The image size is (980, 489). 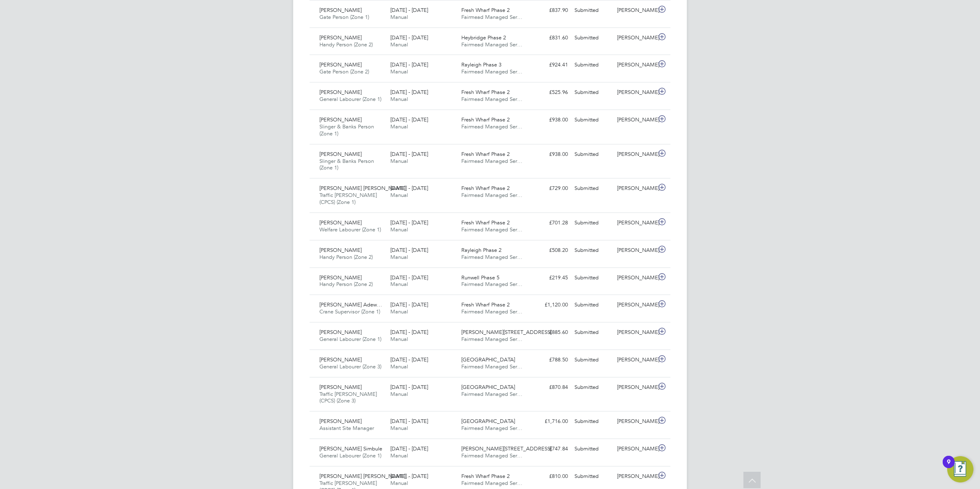 What do you see at coordinates (550, 388) in the screenshot?
I see `div: £870.84` at bounding box center [550, 388].